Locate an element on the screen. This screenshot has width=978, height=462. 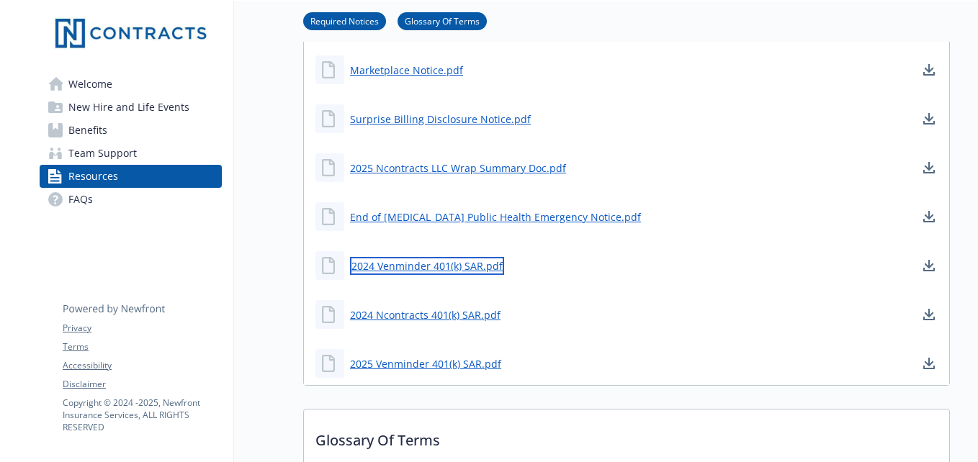
a: 2025 Venminder 401(k) SAR.pdf is located at coordinates (426, 364).